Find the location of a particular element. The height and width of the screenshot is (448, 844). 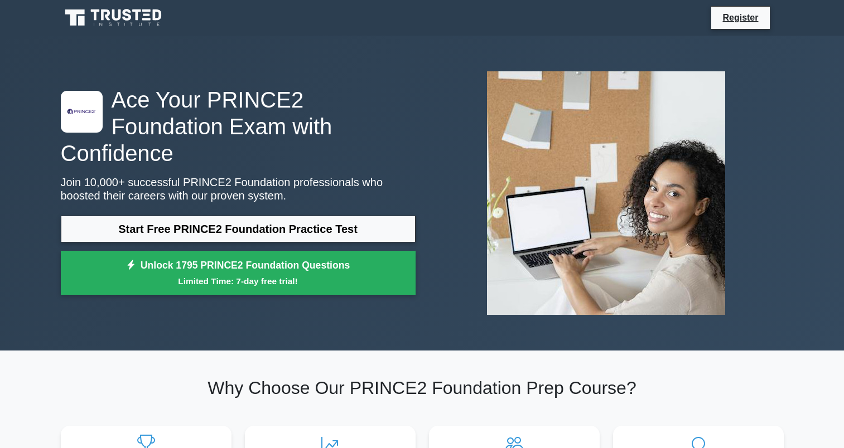

p: Join 10,000+ successful PRINCE2 Foundation professionals who boosted their careers with our prove... is located at coordinates (238, 189).